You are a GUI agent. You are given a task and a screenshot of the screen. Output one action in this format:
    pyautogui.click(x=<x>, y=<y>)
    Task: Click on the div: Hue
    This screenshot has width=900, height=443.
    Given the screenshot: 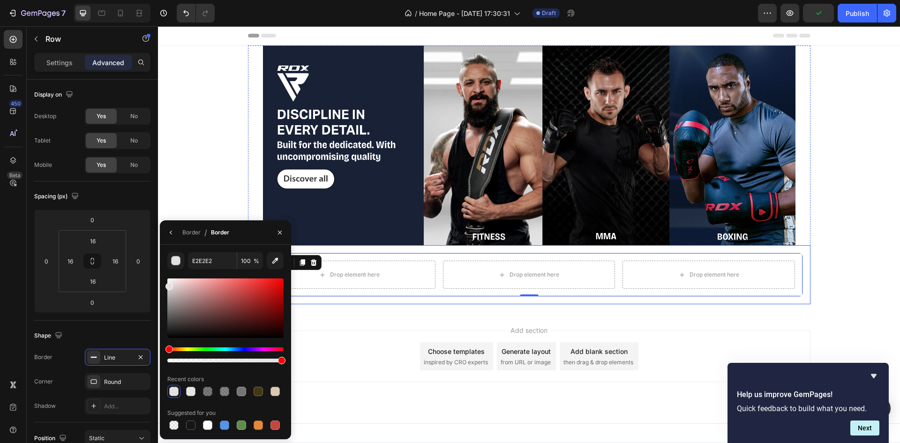 What is the action you would take?
    pyautogui.click(x=225, y=349)
    